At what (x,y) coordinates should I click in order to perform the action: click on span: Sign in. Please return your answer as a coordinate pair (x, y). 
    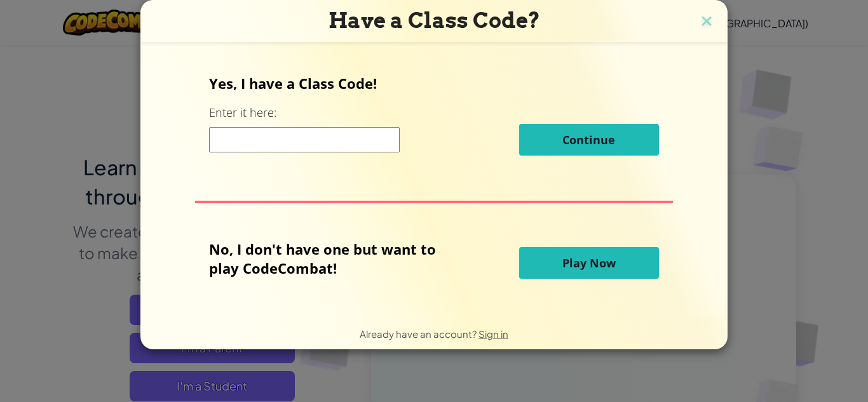
    Looking at the image, I should click on (493, 333).